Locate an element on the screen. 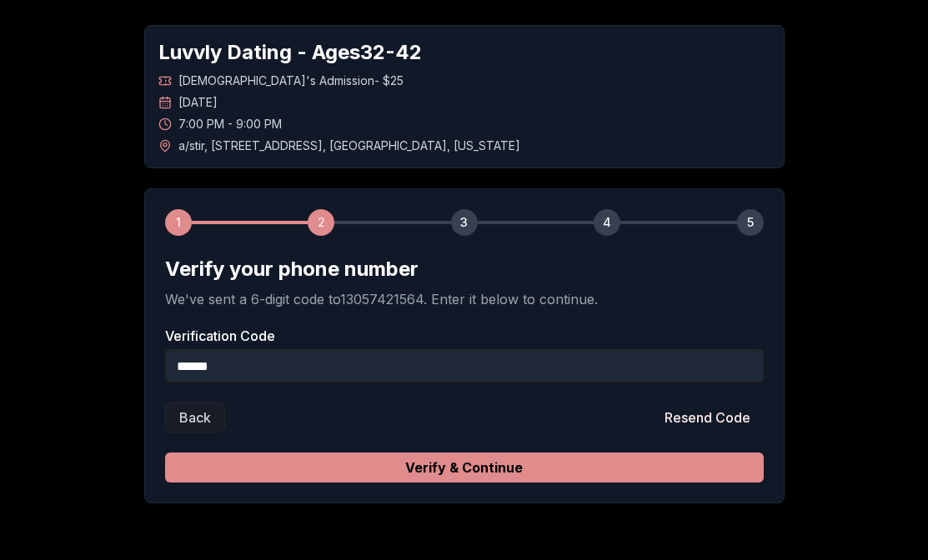 Image resolution: width=928 pixels, height=560 pixels. button: Verify & Continue is located at coordinates (465, 467).